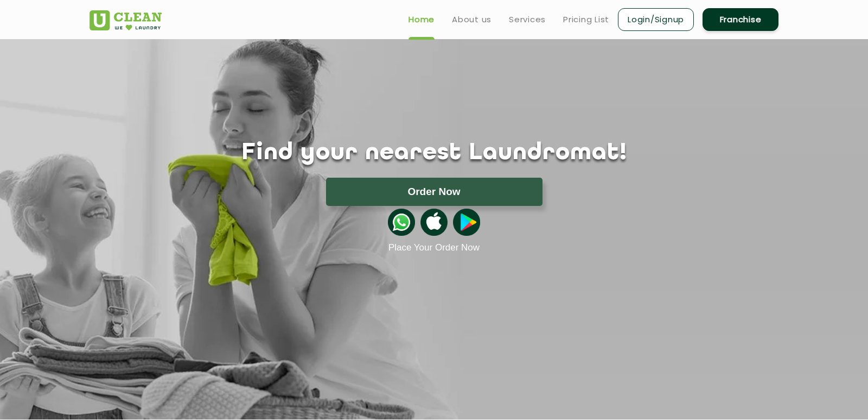 This screenshot has height=420, width=868. I want to click on a: Login/Signup, so click(656, 20).